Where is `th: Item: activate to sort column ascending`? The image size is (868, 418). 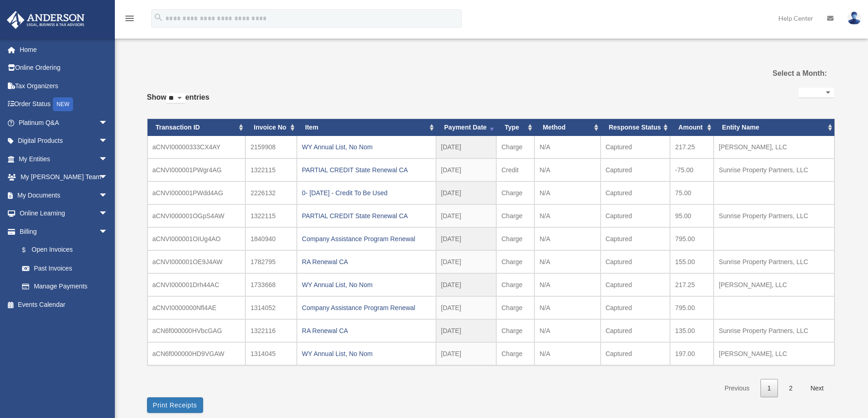 th: Item: activate to sort column ascending is located at coordinates (366, 127).